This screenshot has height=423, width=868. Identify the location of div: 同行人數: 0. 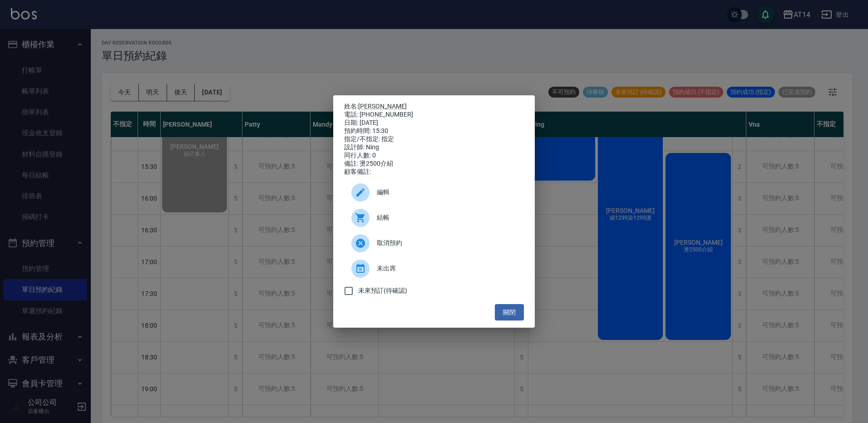
(434, 155).